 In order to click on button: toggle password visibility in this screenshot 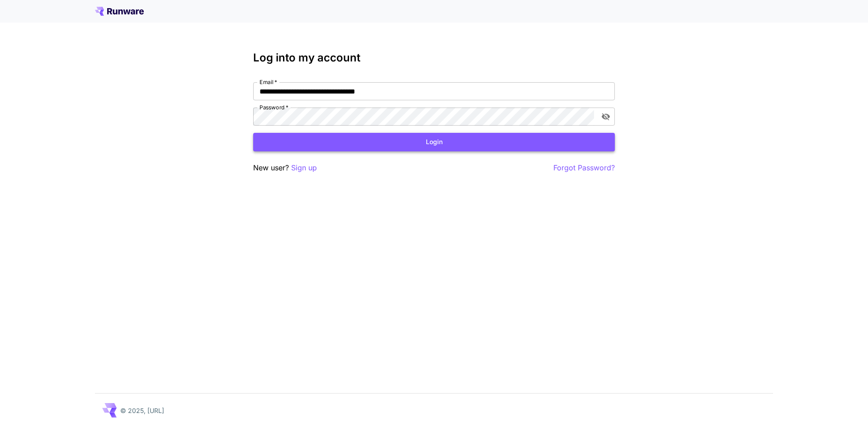, I will do `click(605, 117)`.